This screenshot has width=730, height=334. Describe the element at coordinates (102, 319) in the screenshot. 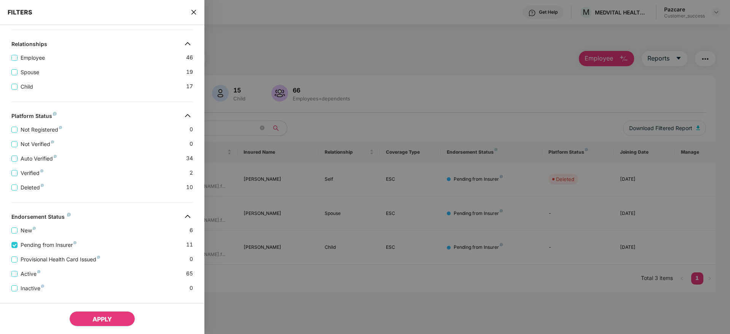

I see `button: APPLY` at that location.